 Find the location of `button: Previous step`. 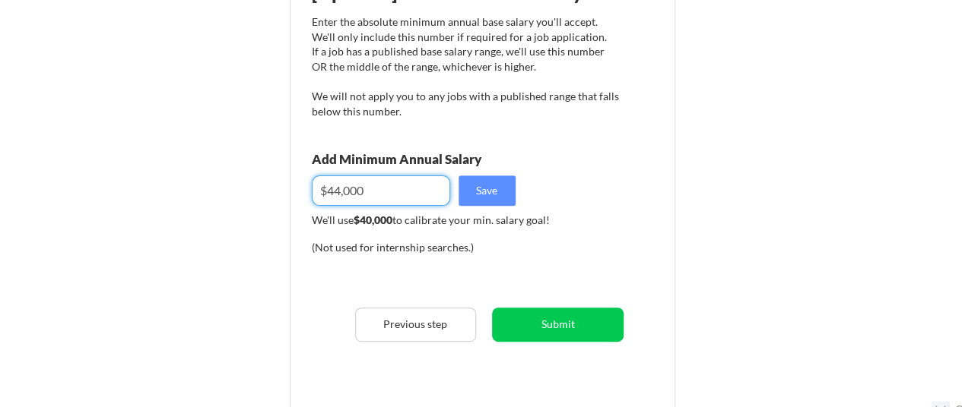

button: Previous step is located at coordinates (415, 325).